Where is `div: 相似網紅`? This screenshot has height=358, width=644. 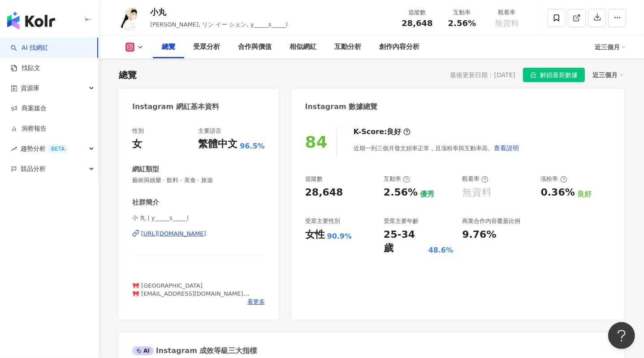
div: 相似網紅 is located at coordinates (303, 47).